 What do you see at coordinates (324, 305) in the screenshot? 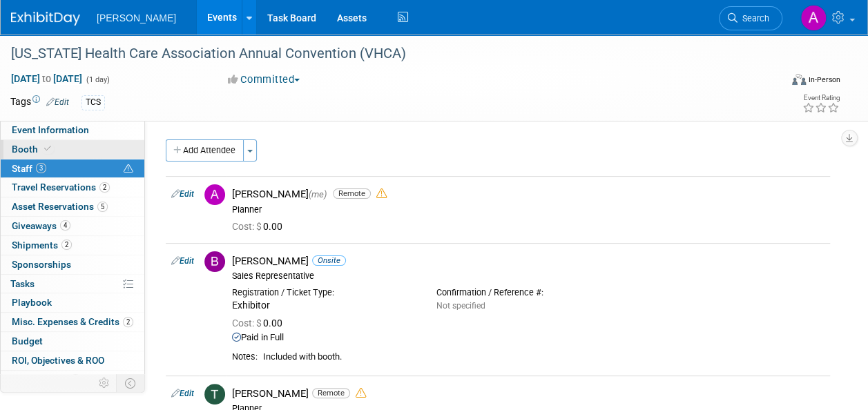
I see `div: Exhibitor` at bounding box center [324, 305].